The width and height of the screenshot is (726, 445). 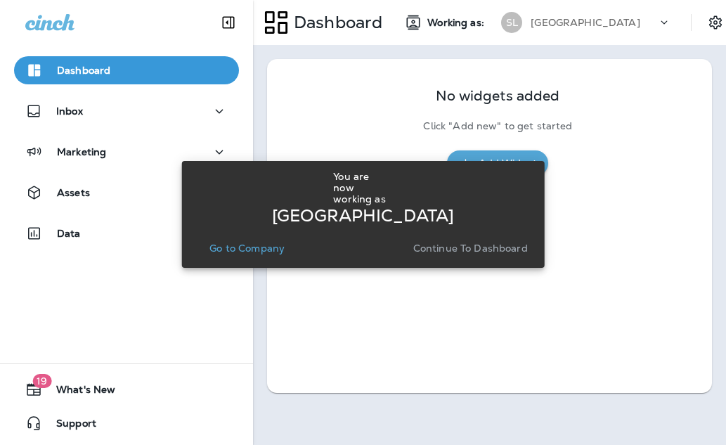 What do you see at coordinates (363, 188) in the screenshot?
I see `p: You are now working as` at bounding box center [363, 188].